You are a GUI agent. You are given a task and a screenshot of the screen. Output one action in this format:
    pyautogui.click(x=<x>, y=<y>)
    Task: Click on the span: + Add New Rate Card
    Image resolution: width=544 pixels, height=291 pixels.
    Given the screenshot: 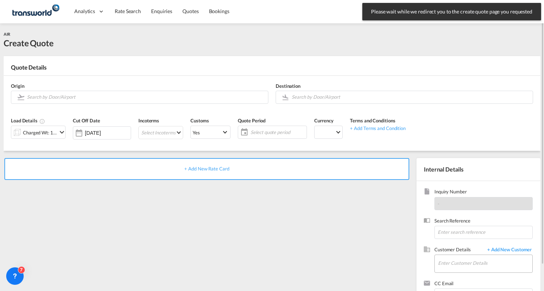 What is the action you would take?
    pyautogui.click(x=206, y=169)
    